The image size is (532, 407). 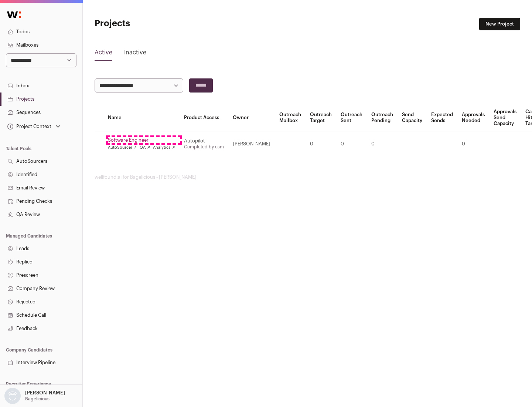 What do you see at coordinates (473, 118) in the screenshot?
I see `th: Approvals Needed` at bounding box center [473, 118].